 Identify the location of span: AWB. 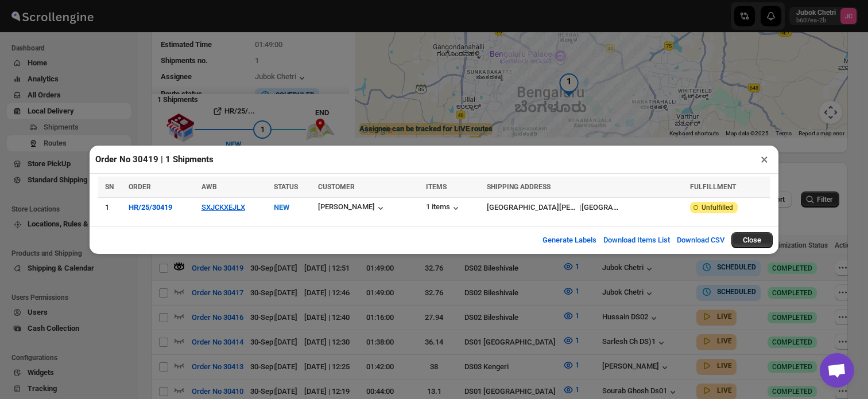
(209, 187).